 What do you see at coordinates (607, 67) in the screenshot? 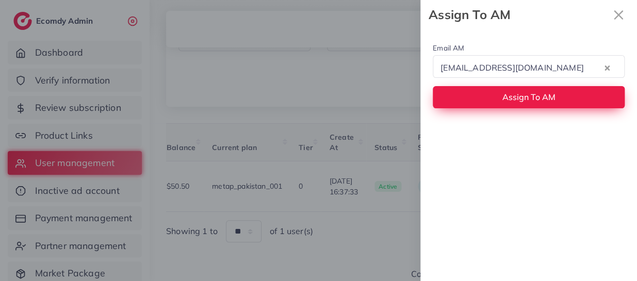
I see `button: Clear Selected` at bounding box center [607, 67].